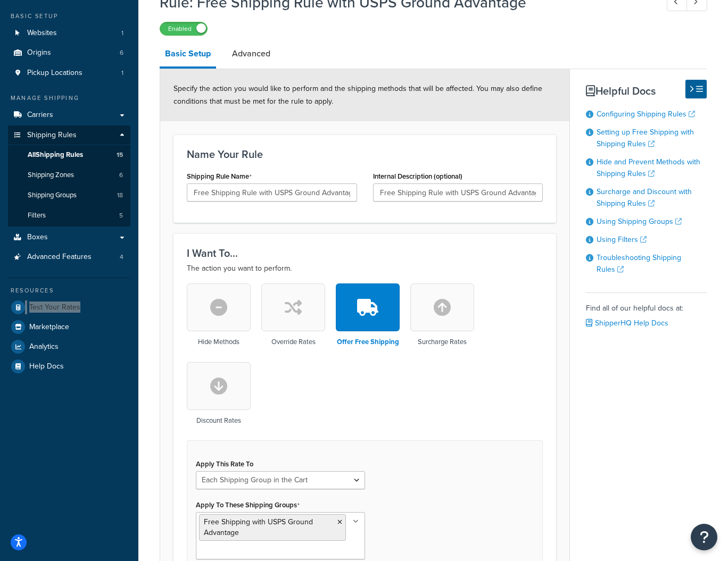 This screenshot has height=561, width=728. Describe the element at coordinates (49, 327) in the screenshot. I see `span: Marketplace` at that location.